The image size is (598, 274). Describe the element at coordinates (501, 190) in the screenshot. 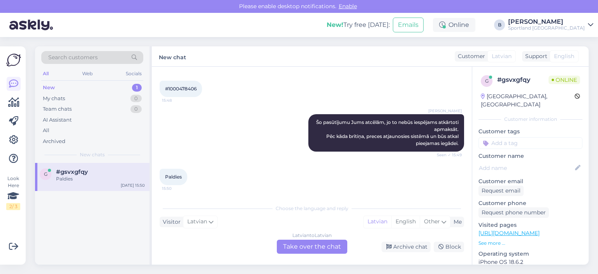

I see `div: Request email` at that location.